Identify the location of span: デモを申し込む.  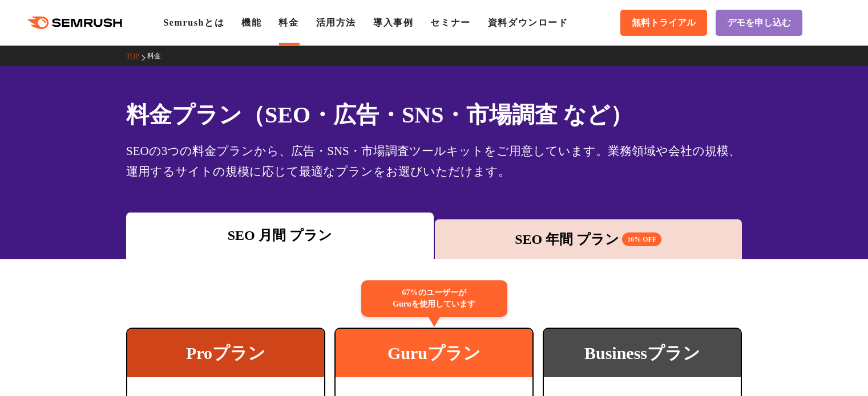
(759, 23).